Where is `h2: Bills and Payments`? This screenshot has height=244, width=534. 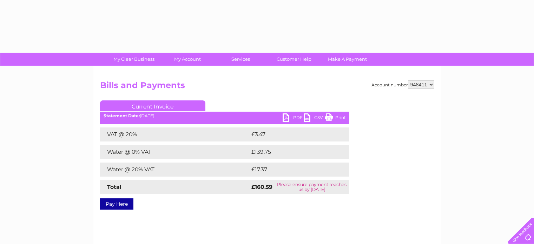
h2: Bills and Payments is located at coordinates (267, 87).